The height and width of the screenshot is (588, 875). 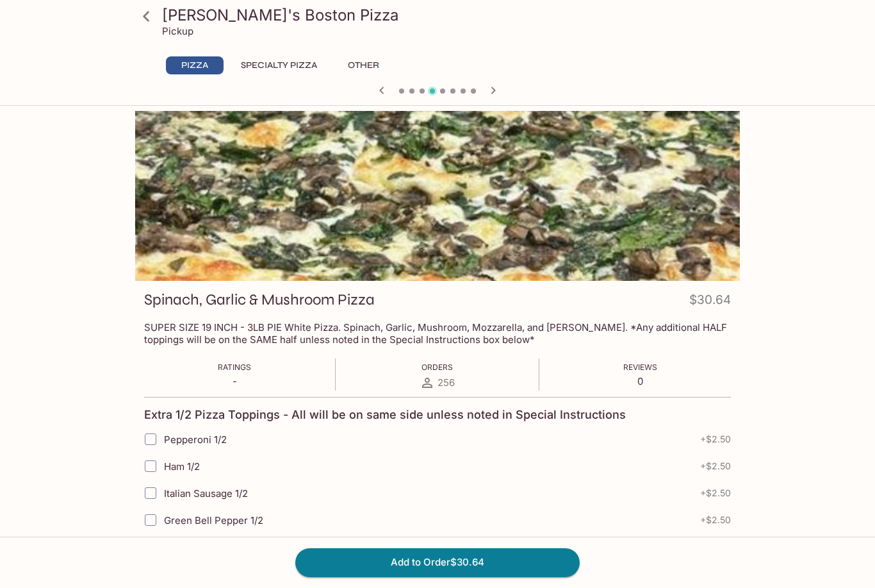 What do you see at coordinates (205, 493) in the screenshot?
I see `span: Italian Sausage 1/2` at bounding box center [205, 493].